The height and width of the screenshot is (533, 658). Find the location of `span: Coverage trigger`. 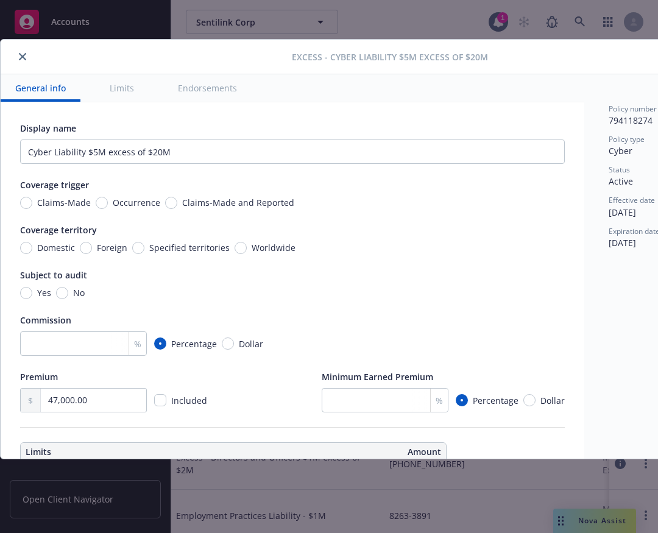

span: Coverage trigger is located at coordinates (54, 185).